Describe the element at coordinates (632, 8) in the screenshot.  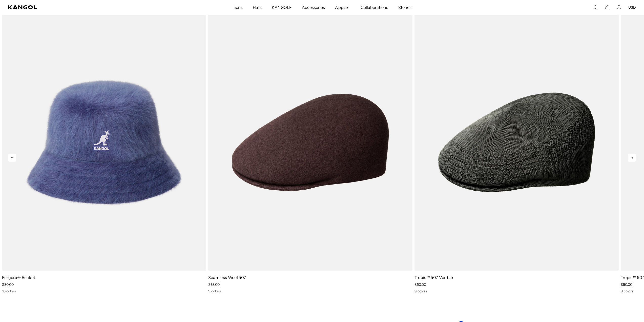
I see `button: USD` at that location.